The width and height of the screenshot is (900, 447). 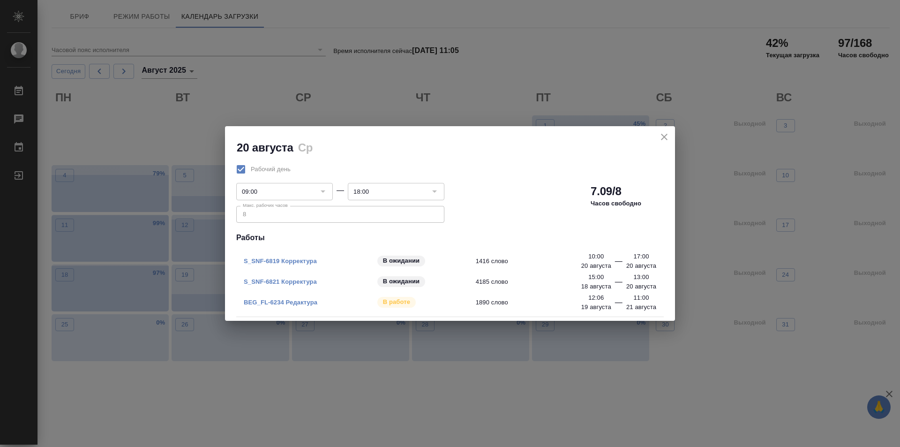 What do you see at coordinates (596, 298) in the screenshot?
I see `p: 12:06` at bounding box center [596, 298].